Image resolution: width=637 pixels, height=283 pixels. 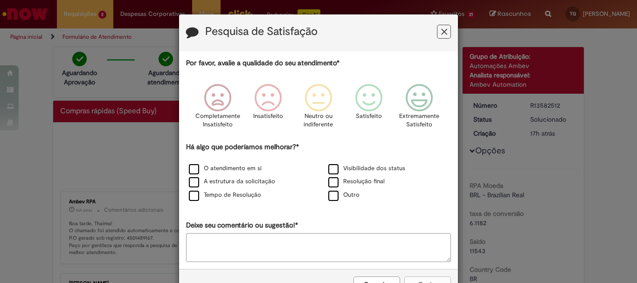 I want to click on div: Neutro ou indiferente, so click(x=319, y=109).